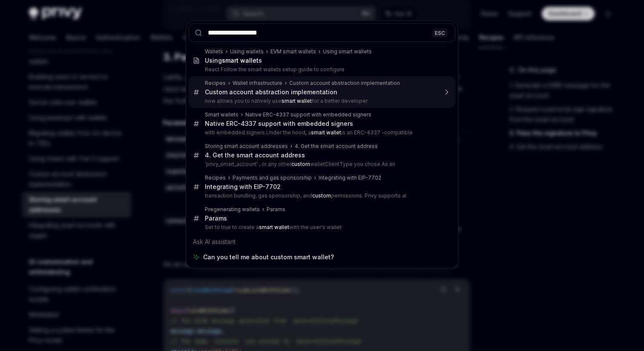 This screenshot has height=351, width=644. Describe the element at coordinates (321, 132) in the screenshot. I see `p: with embedded signers Under the hood, a is an ERC-4337 -compatible` at that location.